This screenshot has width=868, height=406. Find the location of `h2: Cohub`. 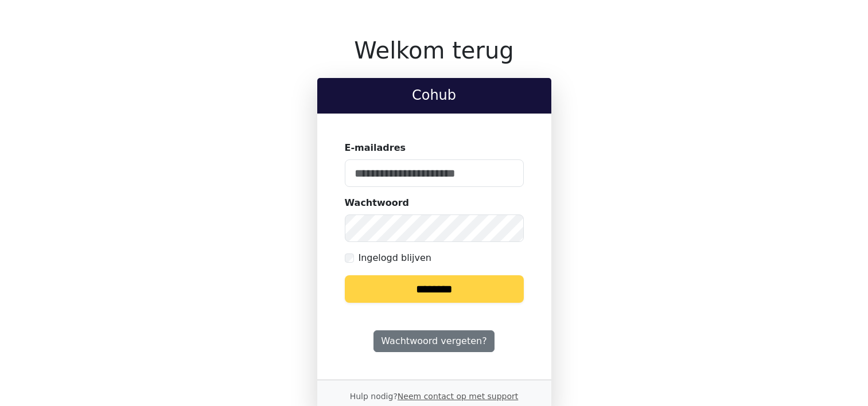

h2: Cohub is located at coordinates (434, 95).